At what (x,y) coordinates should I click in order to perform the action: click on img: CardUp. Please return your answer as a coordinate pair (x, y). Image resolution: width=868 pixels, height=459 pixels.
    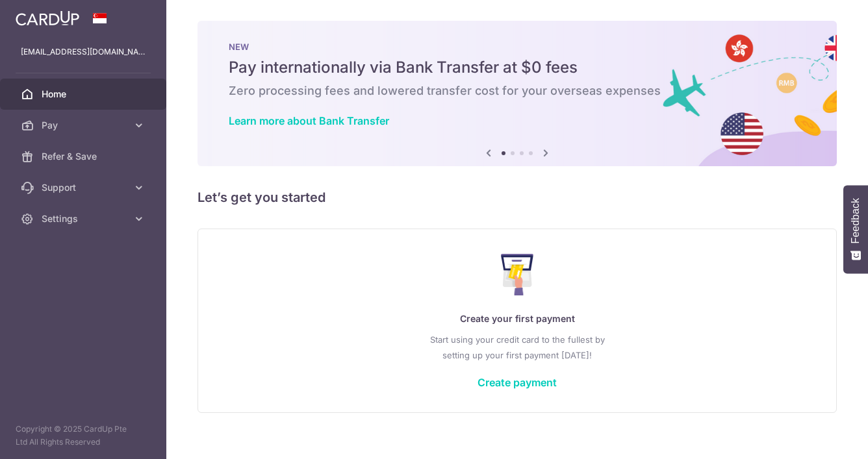
    Looking at the image, I should click on (48, 18).